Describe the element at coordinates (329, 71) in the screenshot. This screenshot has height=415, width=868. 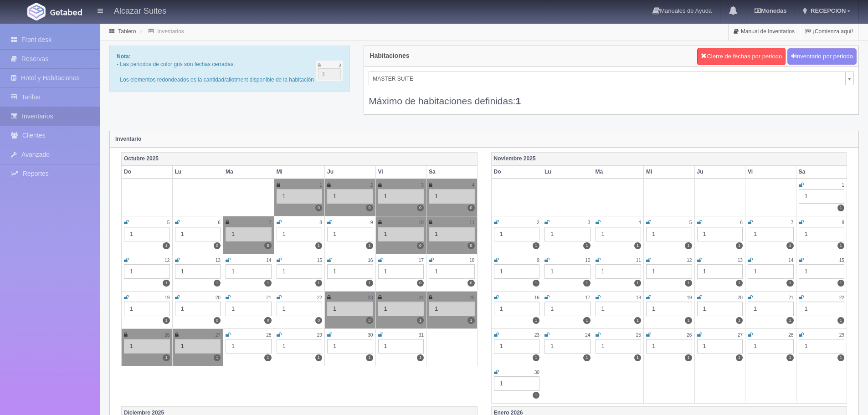
I see `img: cutoff.png` at that location.